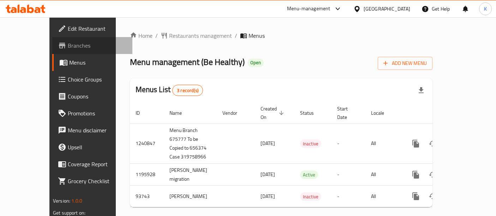 This screenshot has height=216, width=496. I want to click on h2: Menus List, so click(169, 90).